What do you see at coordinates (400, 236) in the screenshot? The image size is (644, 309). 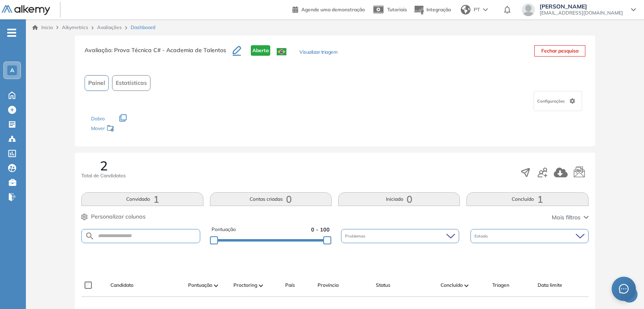 I see `div: Problemas` at bounding box center [400, 236].